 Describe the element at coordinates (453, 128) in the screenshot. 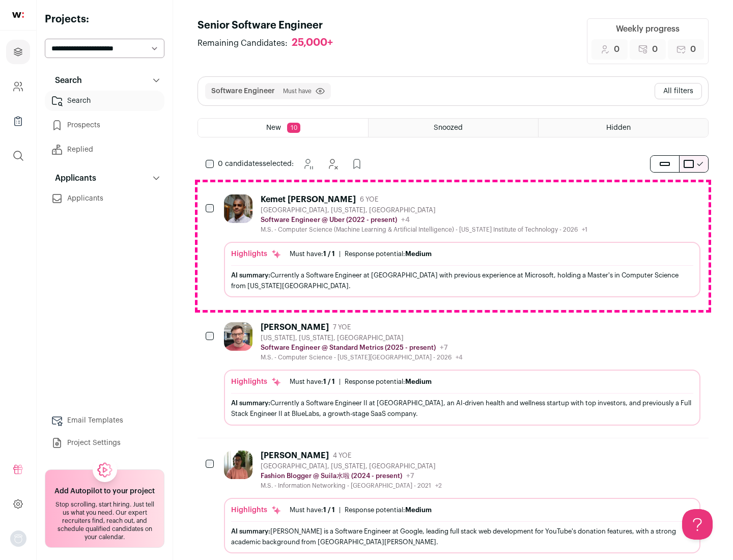

I see `a: Snoozed` at that location.